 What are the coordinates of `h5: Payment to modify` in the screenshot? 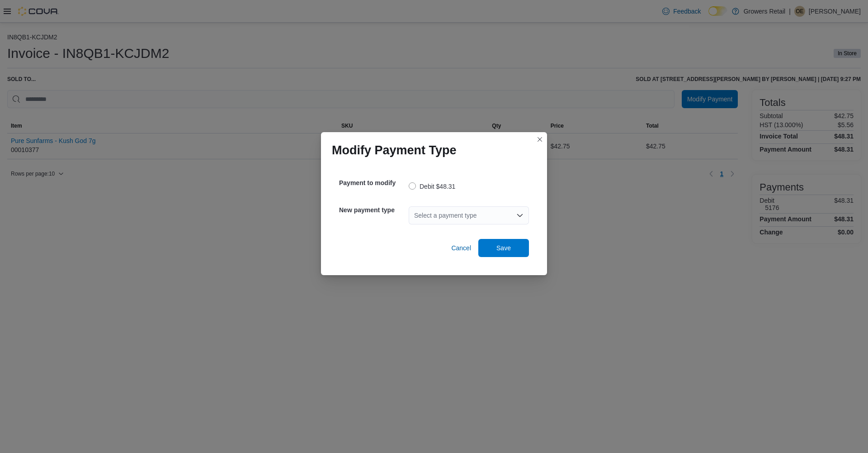 It's located at (373, 183).